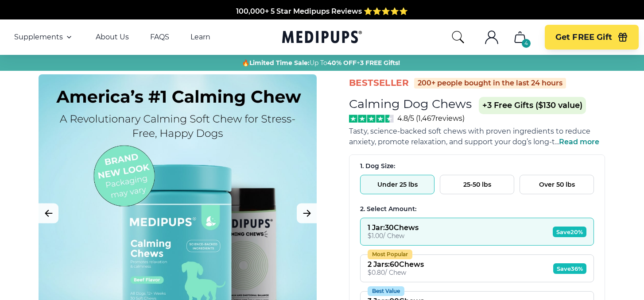 The width and height of the screenshot is (644, 300). I want to click on div: 2 Jars : 60 Chews, so click(395, 265).